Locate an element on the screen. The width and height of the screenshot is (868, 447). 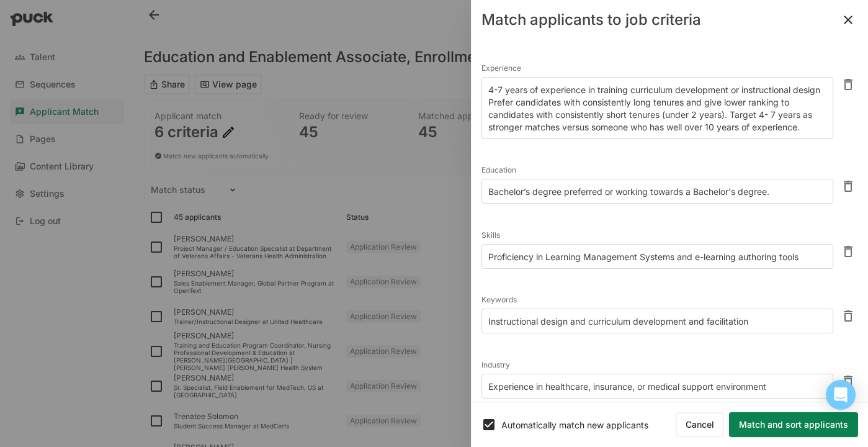
div: Education is located at coordinates (657, 170).